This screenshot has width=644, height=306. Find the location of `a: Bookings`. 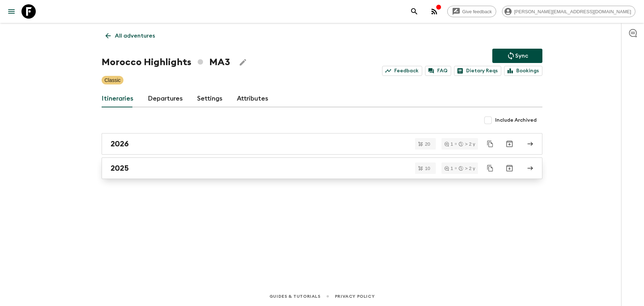

a: Bookings is located at coordinates (523, 71).